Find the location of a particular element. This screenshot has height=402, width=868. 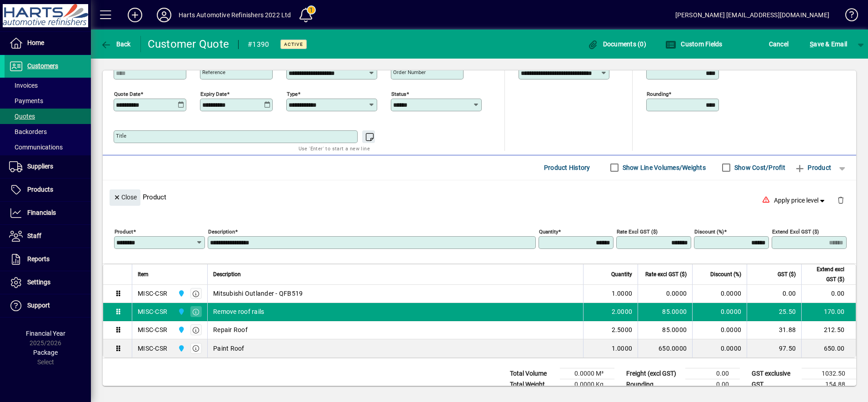

a: Reports is located at coordinates (48, 259).